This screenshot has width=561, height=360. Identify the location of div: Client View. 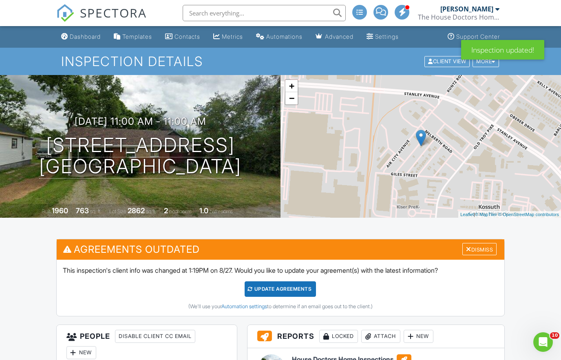
(447, 61).